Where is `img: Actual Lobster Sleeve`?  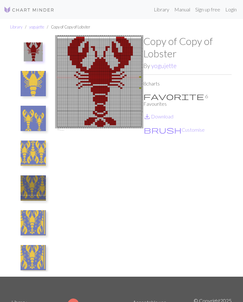
img: Actual Lobster Sleeve is located at coordinates (33, 153).